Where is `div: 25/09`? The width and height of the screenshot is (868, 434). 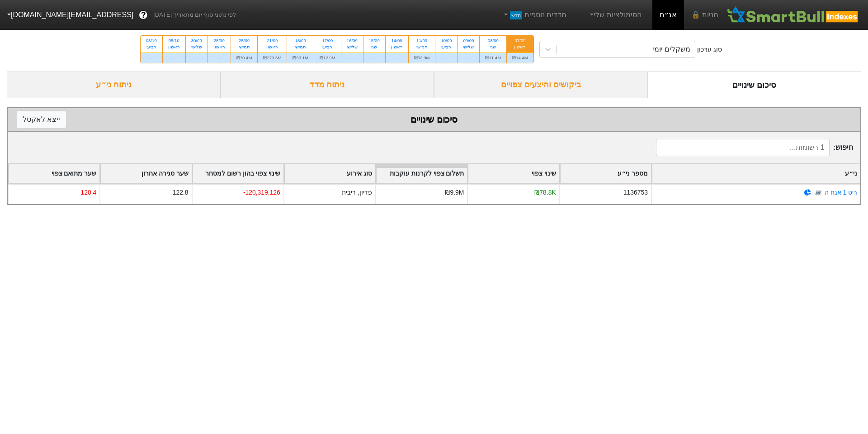
div: 25/09 is located at coordinates (244, 41).